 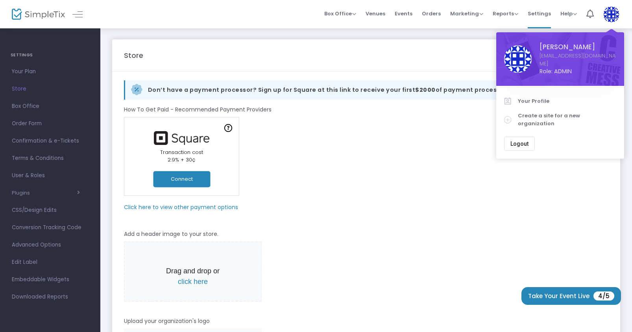 What do you see at coordinates (50, 262) in the screenshot?
I see `span: Edit Label` at bounding box center [50, 262].